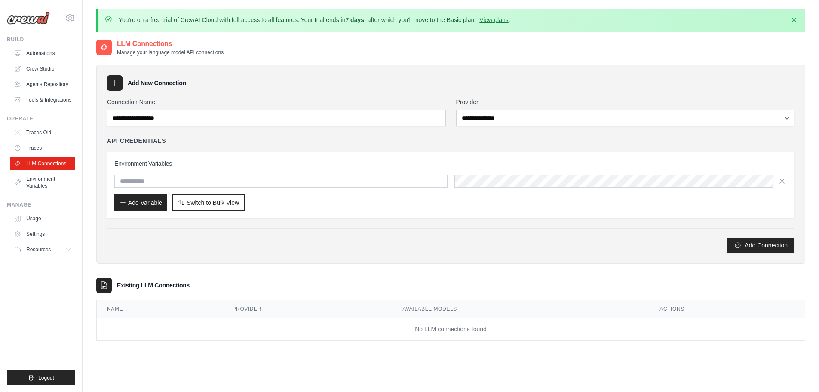  What do you see at coordinates (43, 234) in the screenshot?
I see `a: Settings` at bounding box center [43, 234].